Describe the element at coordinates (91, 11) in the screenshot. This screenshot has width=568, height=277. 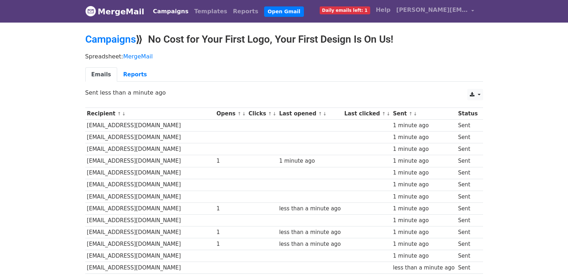
I see `img: MergeMail logo` at that location.